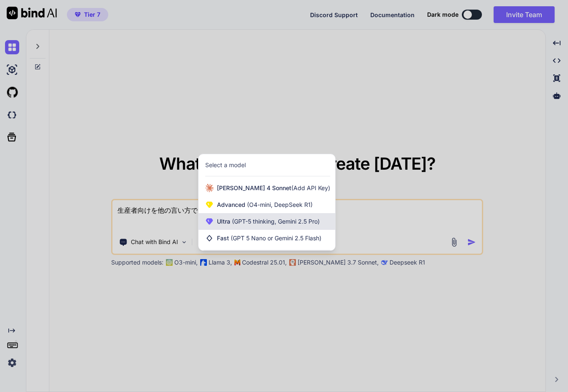 Image resolution: width=568 pixels, height=392 pixels. Describe the element at coordinates (276, 238) in the screenshot. I see `span: (GPT 5 Nano or Gemini 2.5 Flash)` at that location.